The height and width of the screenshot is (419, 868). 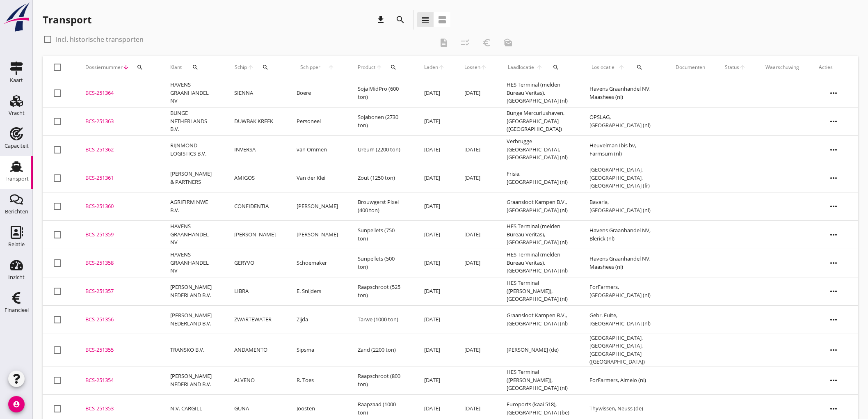 What do you see at coordinates (118, 350) in the screenshot?
I see `div: BCS-251355` at bounding box center [118, 350].